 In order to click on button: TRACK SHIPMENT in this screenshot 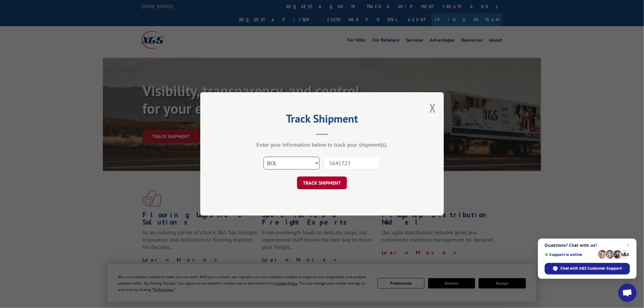, I will do `click(322, 183)`.